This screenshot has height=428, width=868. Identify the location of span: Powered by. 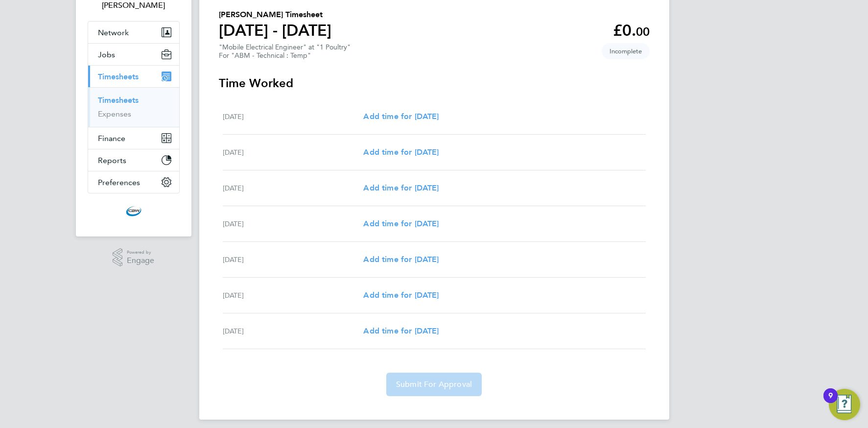
(140, 252).